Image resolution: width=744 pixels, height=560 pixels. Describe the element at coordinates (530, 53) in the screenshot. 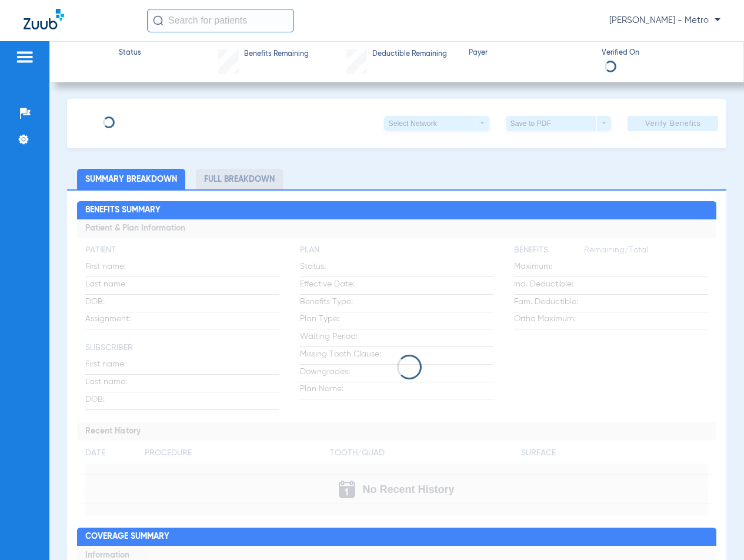

I see `span: Payer` at that location.